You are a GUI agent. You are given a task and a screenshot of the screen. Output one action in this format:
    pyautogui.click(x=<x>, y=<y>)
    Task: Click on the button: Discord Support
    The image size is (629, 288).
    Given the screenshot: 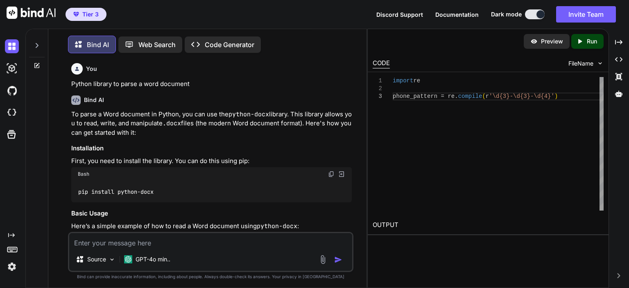 What is the action you would take?
    pyautogui.click(x=400, y=14)
    